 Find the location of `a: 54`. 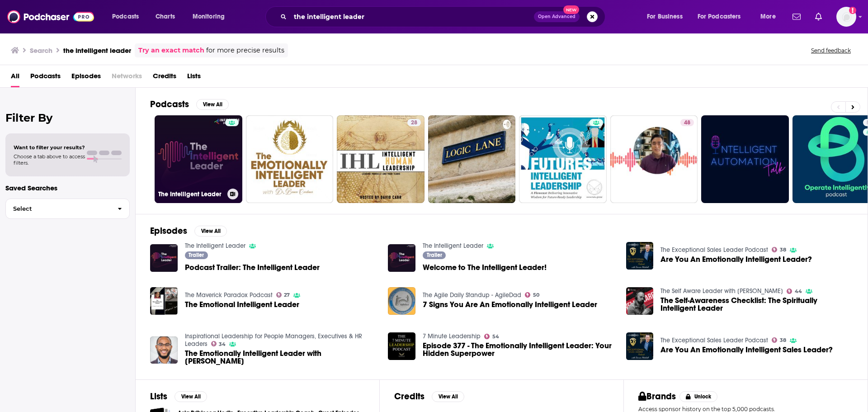

a: 54 is located at coordinates (492, 337).